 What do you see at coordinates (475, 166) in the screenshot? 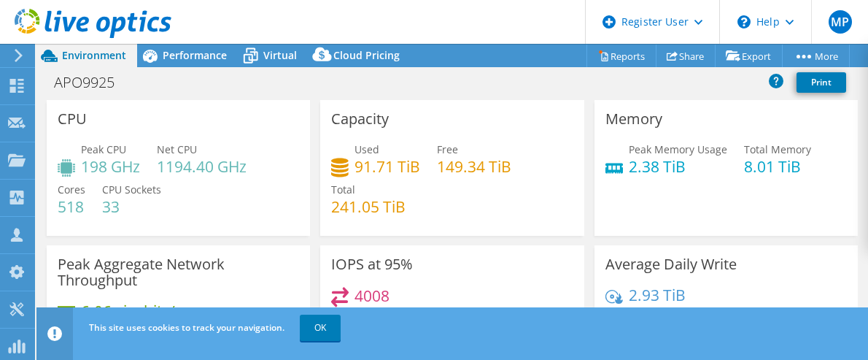
I see `h4: 149.34 TiB` at bounding box center [475, 166].